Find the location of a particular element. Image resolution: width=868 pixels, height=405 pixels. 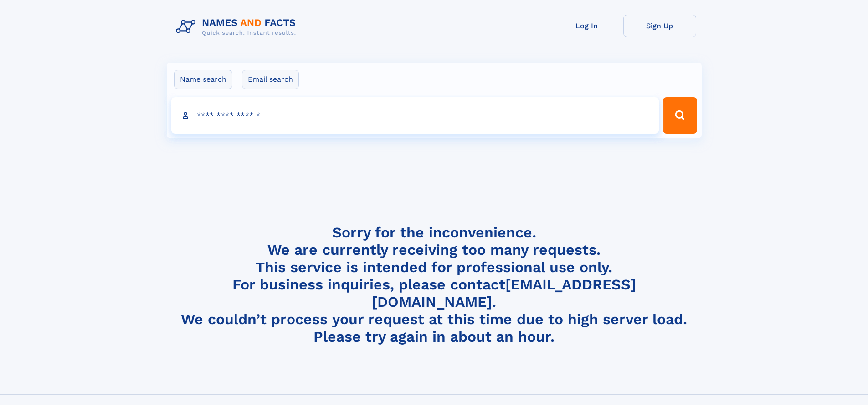

a: Log In is located at coordinates (587, 26).